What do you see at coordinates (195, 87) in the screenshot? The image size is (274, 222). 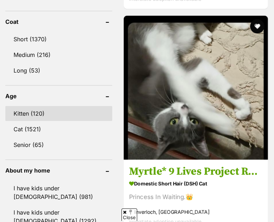 I see `img: Myrtle* 9 Lives Project Rescue* - Domestic Short Hair (DSH) Cat` at bounding box center [195, 87].